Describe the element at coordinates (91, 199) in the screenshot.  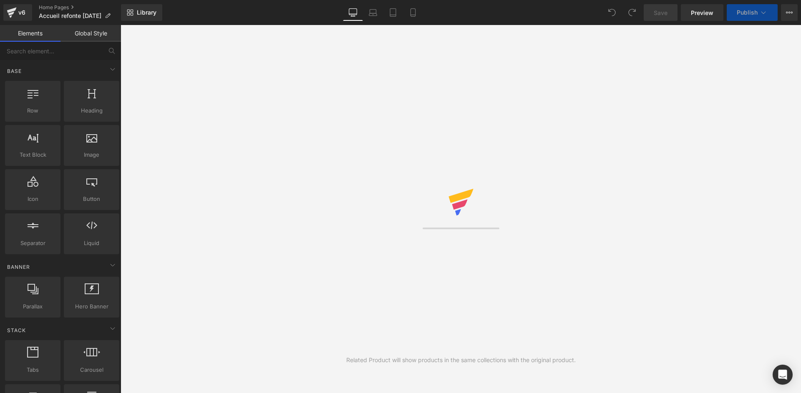
I see `span: Button` at that location.